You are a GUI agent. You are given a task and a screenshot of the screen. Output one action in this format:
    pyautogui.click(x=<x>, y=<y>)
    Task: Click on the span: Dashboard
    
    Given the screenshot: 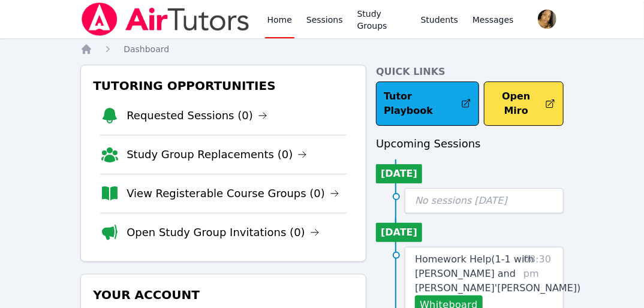 What is the action you would take?
    pyautogui.click(x=146, y=49)
    